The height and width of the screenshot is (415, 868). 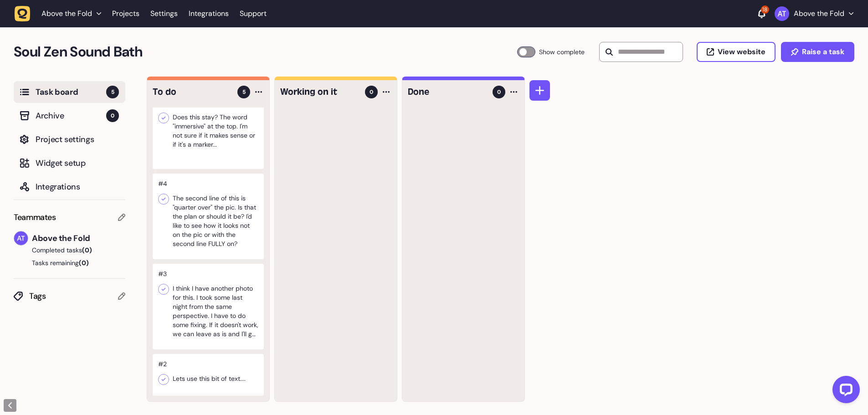 What do you see at coordinates (69, 263) in the screenshot?
I see `button: Tasks remaining(0)` at bounding box center [69, 263].